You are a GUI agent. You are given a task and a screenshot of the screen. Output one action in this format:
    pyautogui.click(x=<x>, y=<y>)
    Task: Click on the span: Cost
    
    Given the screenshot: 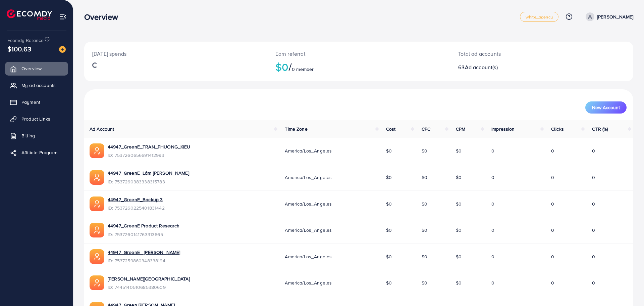 What is the action you would take?
    pyautogui.click(x=391, y=129)
    